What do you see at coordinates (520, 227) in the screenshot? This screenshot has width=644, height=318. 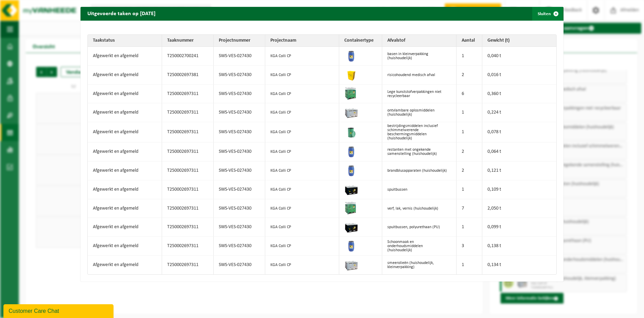 I see `td: 0,099 t` at bounding box center [520, 227].